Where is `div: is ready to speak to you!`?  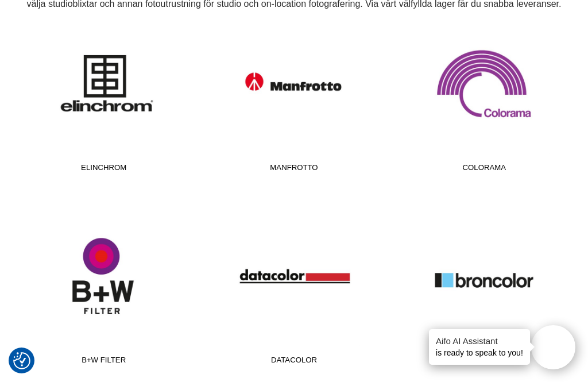 div: is ready to speak to you! is located at coordinates (479, 347).